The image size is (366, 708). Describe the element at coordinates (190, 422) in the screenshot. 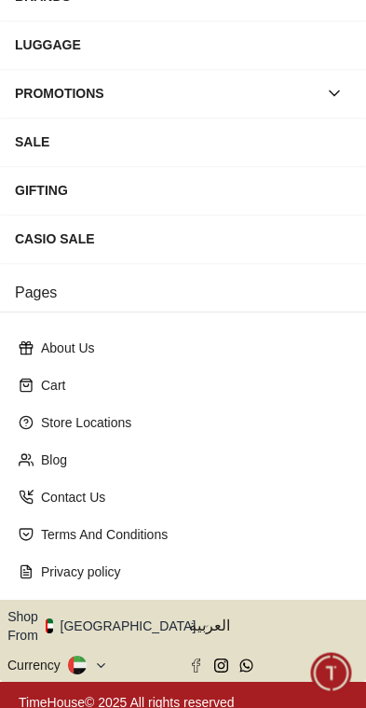

I see `p: Store Locations` at that location.